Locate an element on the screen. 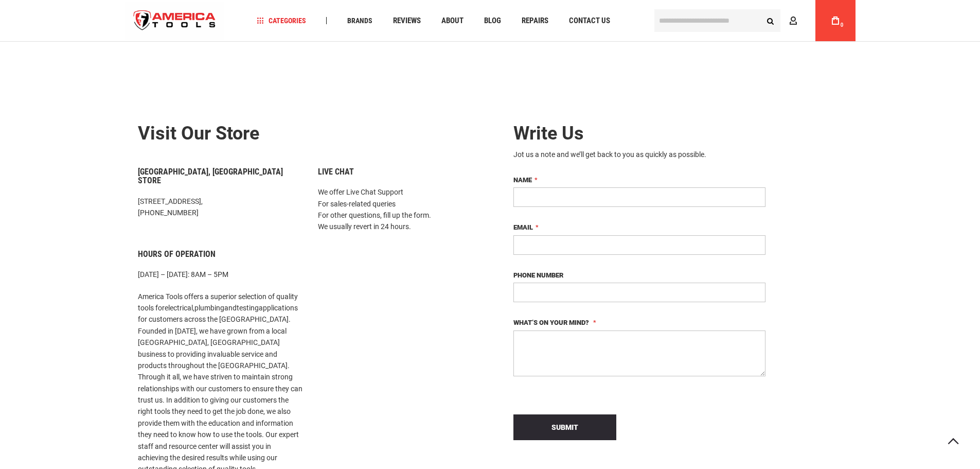  img: America Tools is located at coordinates (175, 20).